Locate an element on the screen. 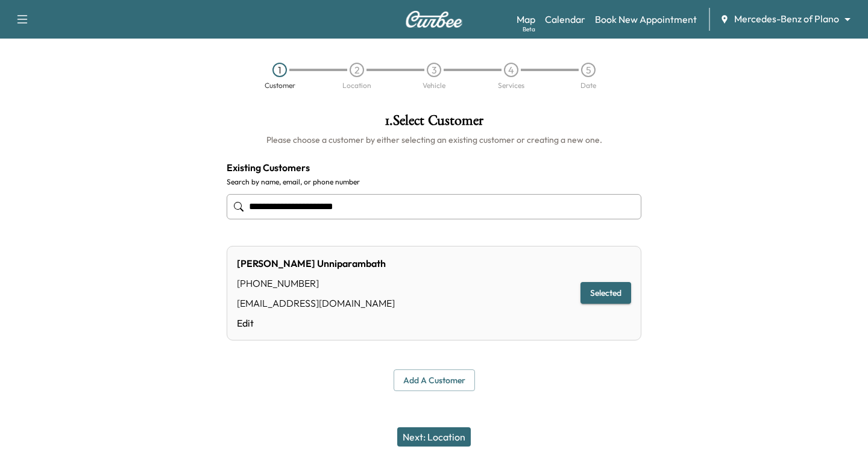 This screenshot has width=868, height=461. label: Search by name, email, or phone number is located at coordinates (434, 182).